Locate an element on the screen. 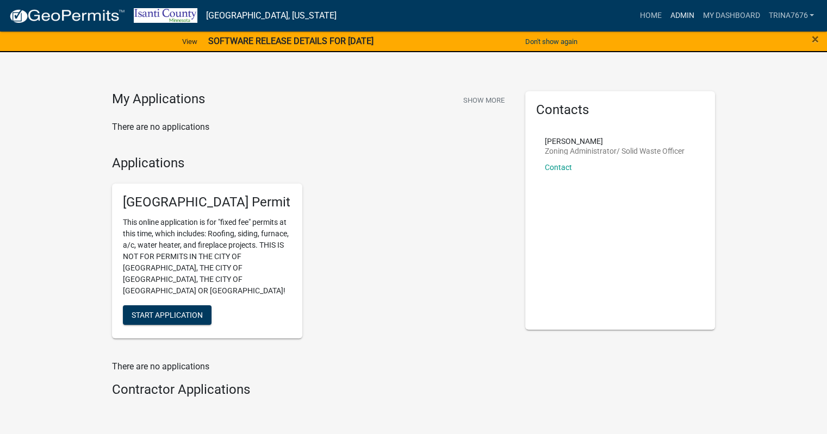  a: My Dashboard is located at coordinates (731, 16).